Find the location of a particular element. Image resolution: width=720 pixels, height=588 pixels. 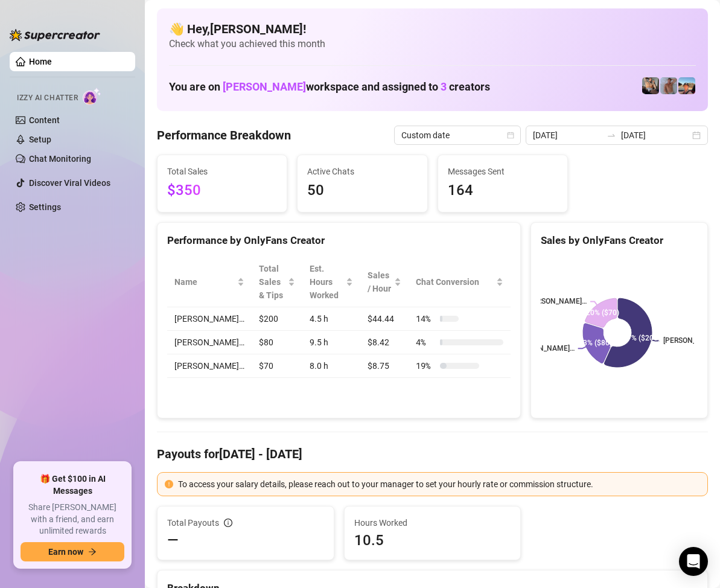

img: Joey is located at coordinates (669, 86).